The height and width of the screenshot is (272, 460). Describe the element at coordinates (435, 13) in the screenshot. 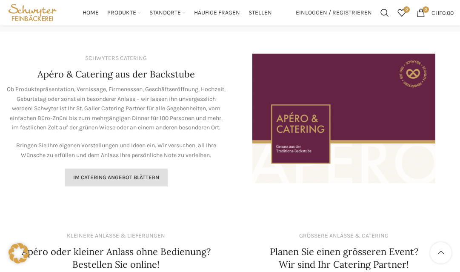

I see `a: 0 CHF0.00` at that location.